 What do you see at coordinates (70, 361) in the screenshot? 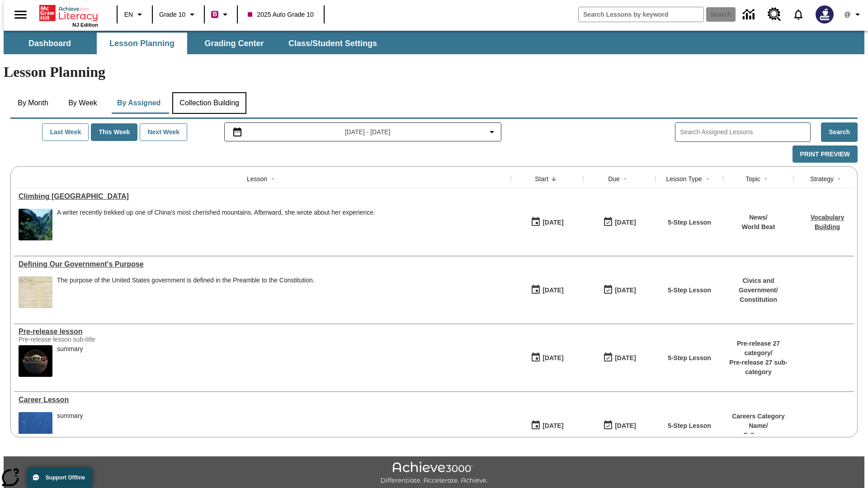
I see `span: summary` at bounding box center [70, 361].